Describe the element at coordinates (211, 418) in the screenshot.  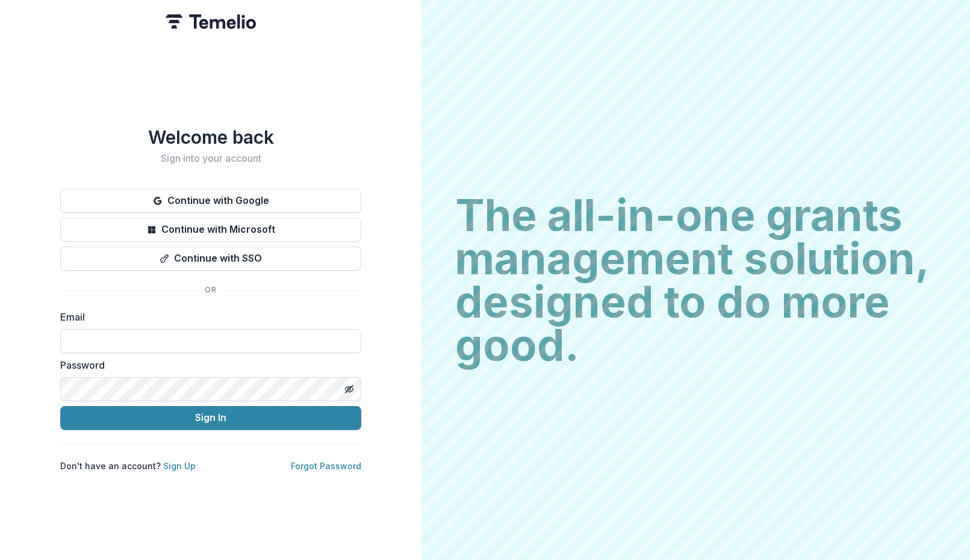
I see `button: Sign In` at that location.